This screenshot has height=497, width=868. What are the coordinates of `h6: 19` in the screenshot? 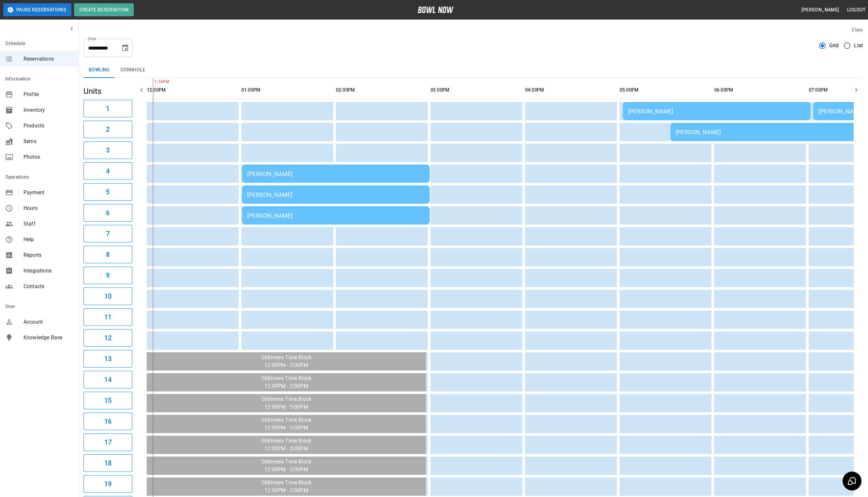 It's located at (107, 483).